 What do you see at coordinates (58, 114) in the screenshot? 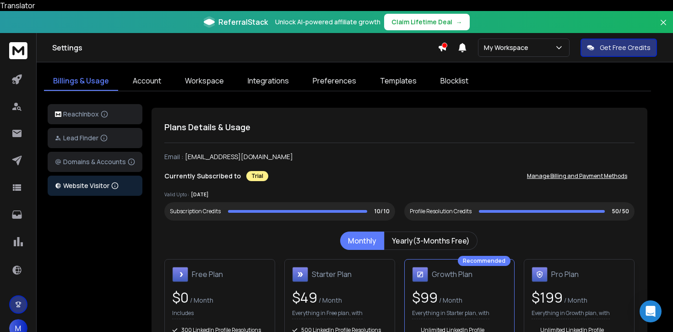
I see `img: logo` at bounding box center [58, 114].